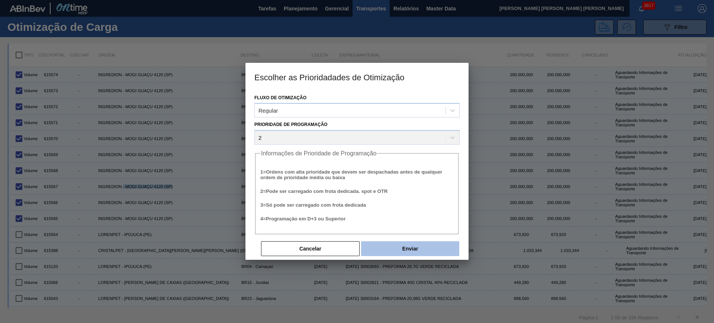  What do you see at coordinates (357, 191) in the screenshot?
I see `h5: 2 = Pode ser carregado com frota dedicada. spot e OTR` at bounding box center [357, 191].